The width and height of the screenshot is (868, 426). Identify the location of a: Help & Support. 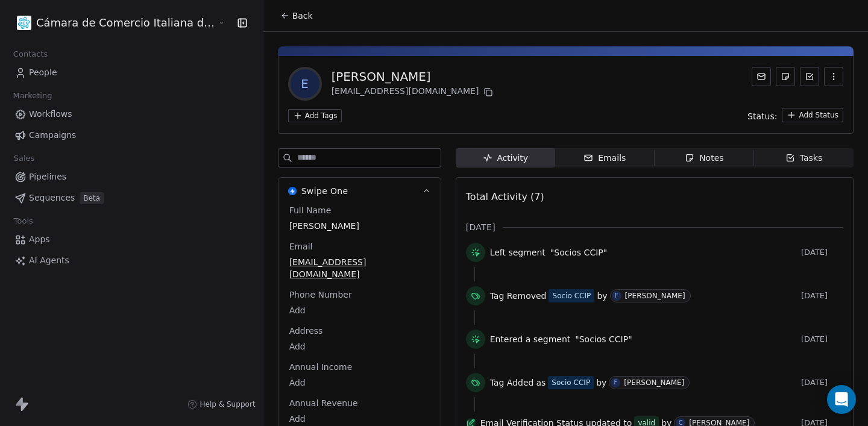
(221, 404).